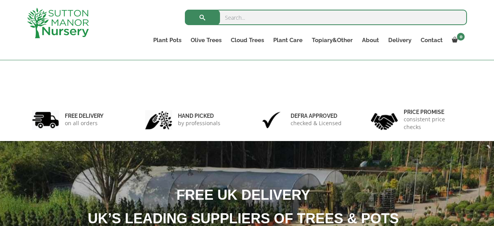 This screenshot has height=226, width=494. What do you see at coordinates (84, 123) in the screenshot?
I see `p: on all orders` at bounding box center [84, 123].